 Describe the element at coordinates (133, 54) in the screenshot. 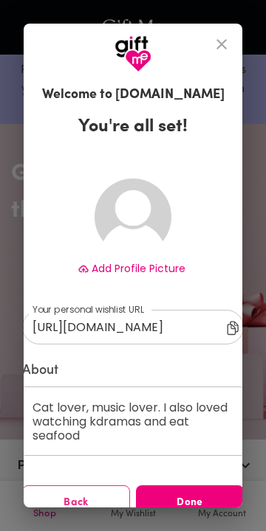

I see `img: GiftMe Logo` at that location.